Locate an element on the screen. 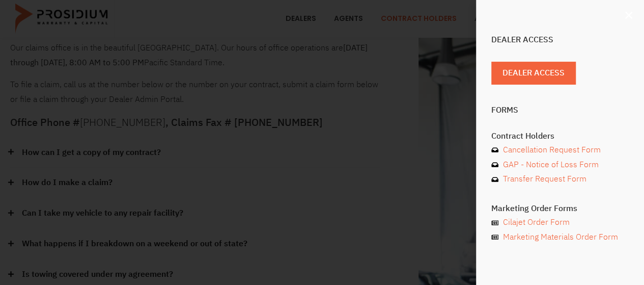  span: Marketing Materials Order Form is located at coordinates (559, 237).